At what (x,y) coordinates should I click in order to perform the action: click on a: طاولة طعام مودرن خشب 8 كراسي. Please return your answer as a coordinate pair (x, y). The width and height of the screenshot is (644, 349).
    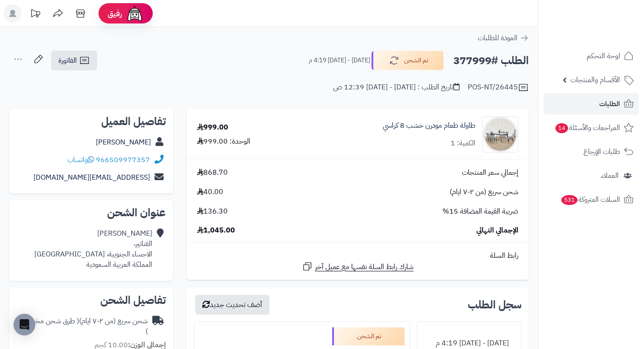
    Looking at the image, I should click on (429, 125).